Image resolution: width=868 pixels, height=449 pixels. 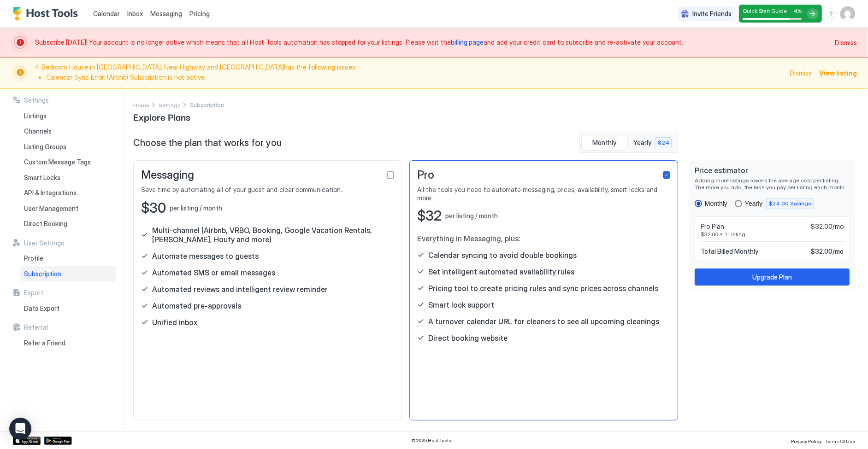 I want to click on span: Export, so click(x=33, y=293).